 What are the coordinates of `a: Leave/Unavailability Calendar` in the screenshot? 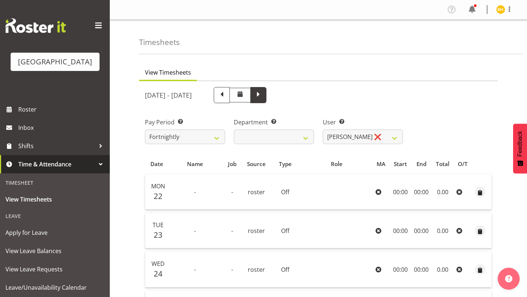 It's located at (55, 288).